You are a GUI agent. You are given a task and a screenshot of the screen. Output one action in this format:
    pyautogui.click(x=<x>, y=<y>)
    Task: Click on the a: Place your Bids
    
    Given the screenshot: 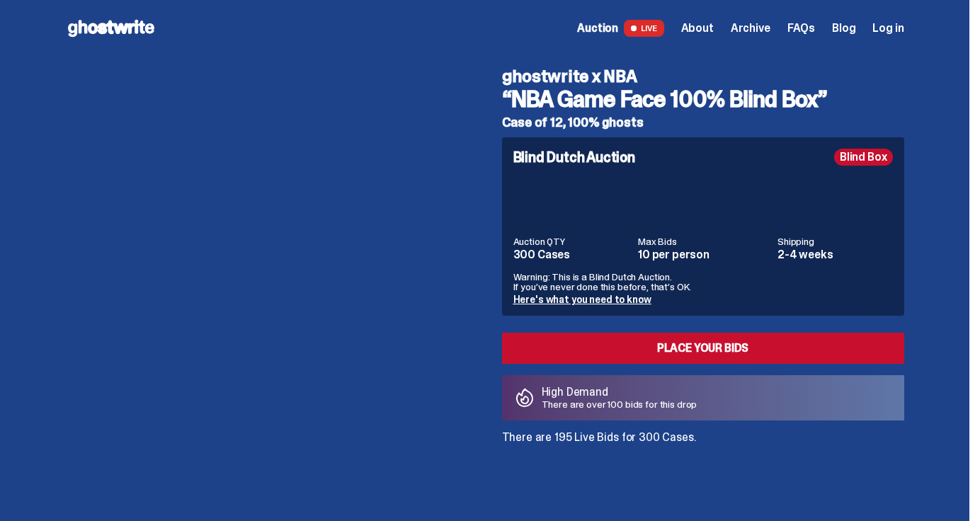 What is the action you would take?
    pyautogui.click(x=703, y=348)
    